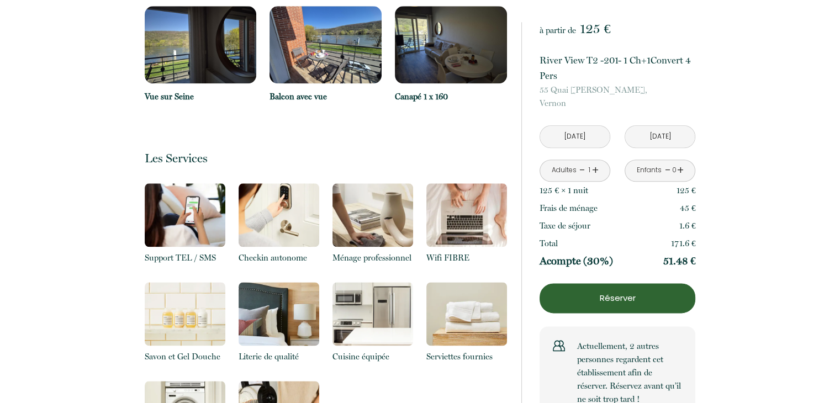 Image resolution: width=840 pixels, height=403 pixels. Describe the element at coordinates (684, 244) in the screenshot. I see `p: 171.6 €` at that location.